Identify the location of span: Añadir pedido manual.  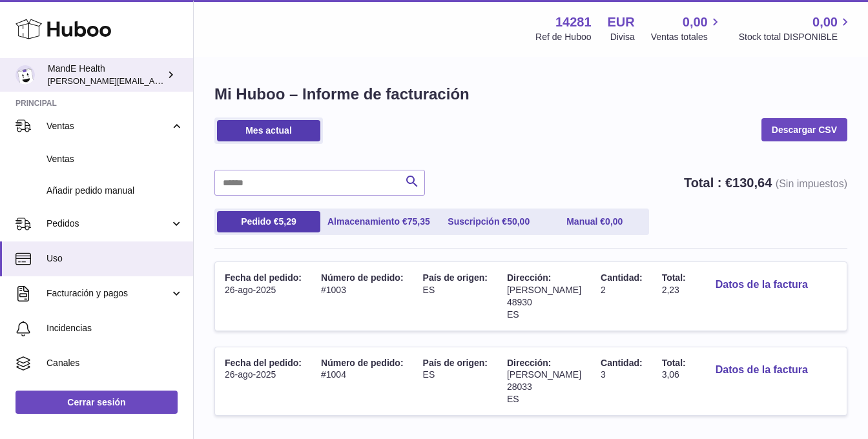
(115, 190).